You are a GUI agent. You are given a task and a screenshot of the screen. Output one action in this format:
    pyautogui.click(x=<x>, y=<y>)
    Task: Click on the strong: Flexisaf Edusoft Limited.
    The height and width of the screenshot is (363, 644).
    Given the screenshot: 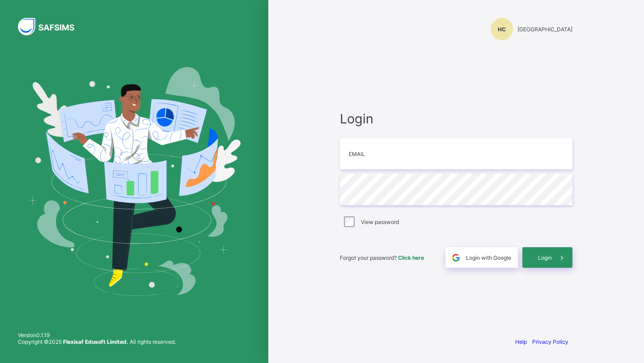 What is the action you would take?
    pyautogui.click(x=95, y=342)
    